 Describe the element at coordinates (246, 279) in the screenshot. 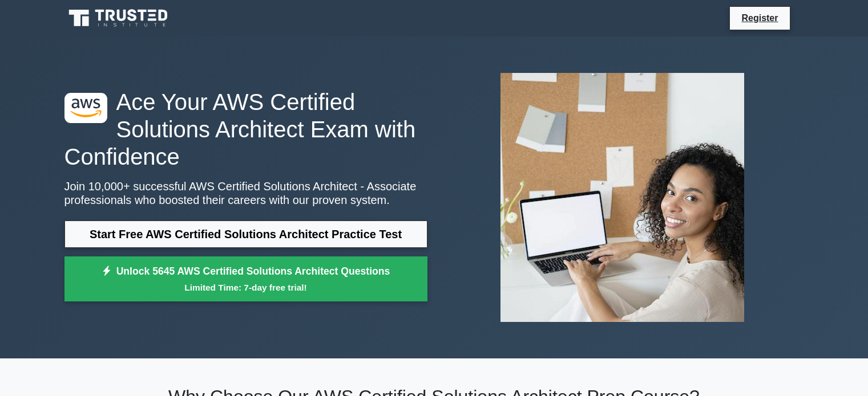

I see `a: Unlock 5645 AWS Certified Solutions Architect QuestionsLimited Time: 7-day free trial!` at that location.